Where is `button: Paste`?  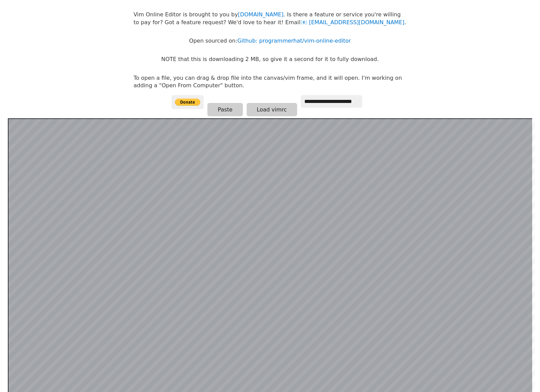 button: Paste is located at coordinates (225, 110).